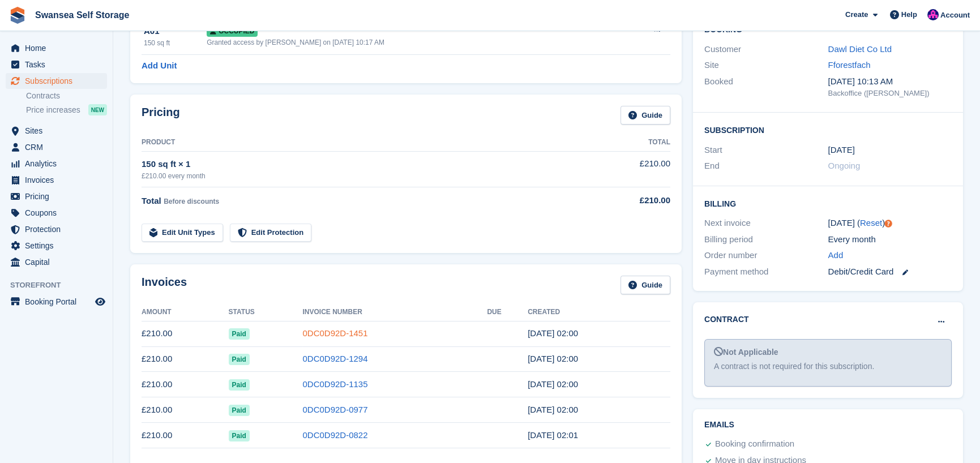 Image resolution: width=980 pixels, height=463 pixels. Describe the element at coordinates (552, 333) in the screenshot. I see `time: 2025-08-31 01:00:26 UTC` at that location.